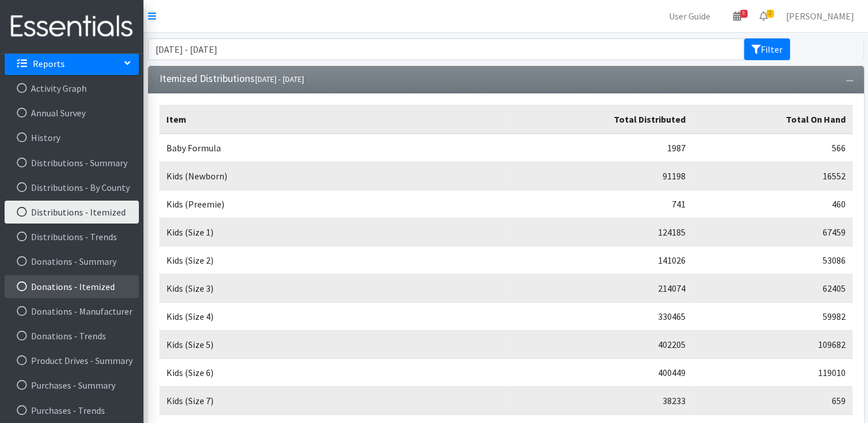 This screenshot has height=423, width=868. What do you see at coordinates (72, 163) in the screenshot?
I see `a: Distributions - Summary` at bounding box center [72, 163].